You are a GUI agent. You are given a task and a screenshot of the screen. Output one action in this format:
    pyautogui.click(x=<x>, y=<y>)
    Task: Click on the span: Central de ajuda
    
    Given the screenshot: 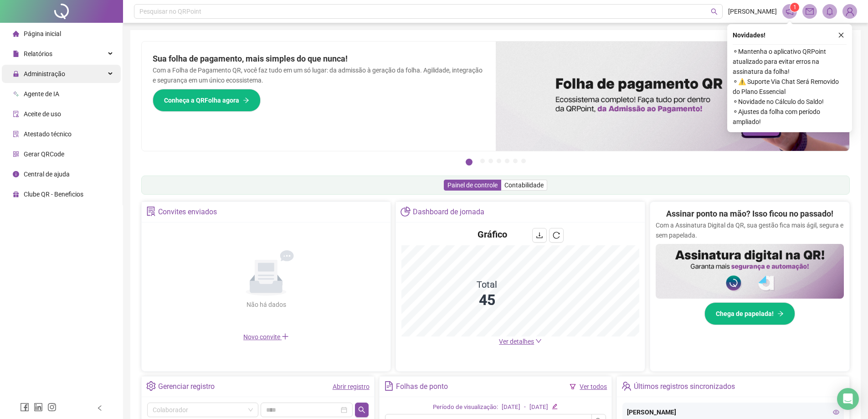 What is the action you would take?
    pyautogui.click(x=46, y=174)
    